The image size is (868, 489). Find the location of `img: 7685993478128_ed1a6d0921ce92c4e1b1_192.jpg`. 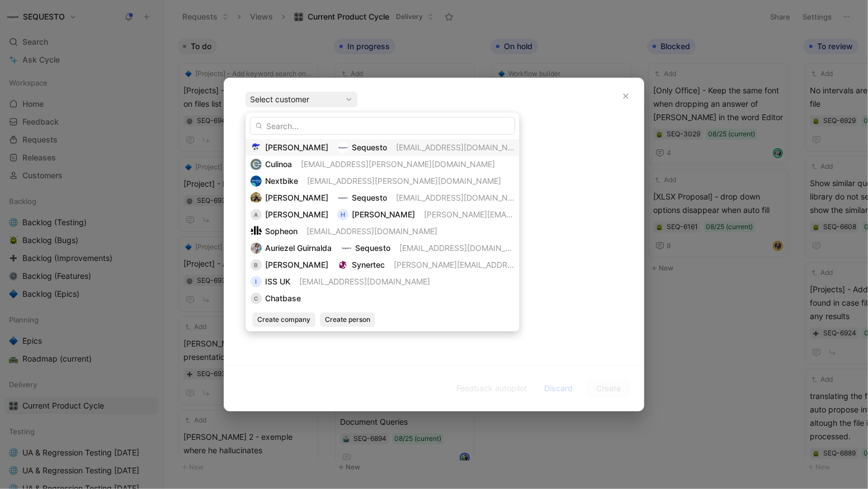

img: 7685993478128_ed1a6d0921ce92c4e1b1_192.jpg is located at coordinates (256, 248).